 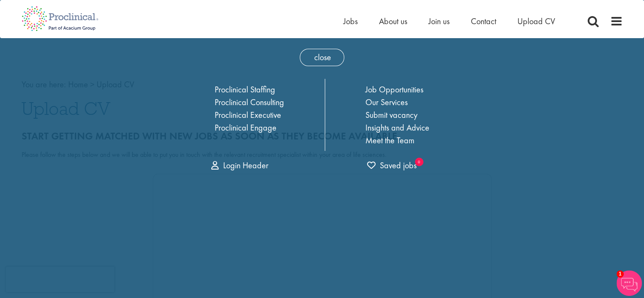 What do you see at coordinates (393, 21) in the screenshot?
I see `span: About us` at bounding box center [393, 21].